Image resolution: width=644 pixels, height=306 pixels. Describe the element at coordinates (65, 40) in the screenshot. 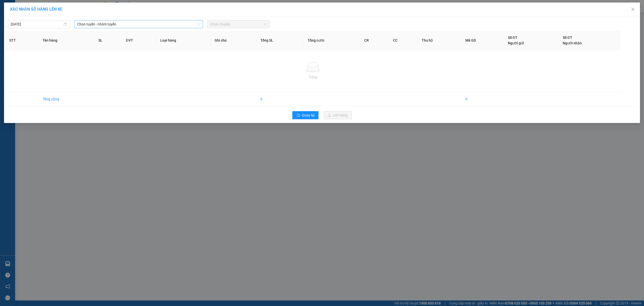

I see `span: SL` at that location.